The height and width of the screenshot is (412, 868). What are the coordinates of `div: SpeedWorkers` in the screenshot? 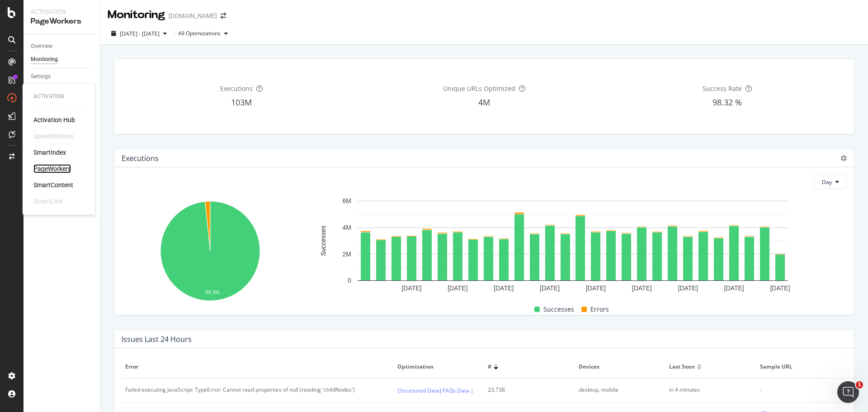 It's located at (53, 136).